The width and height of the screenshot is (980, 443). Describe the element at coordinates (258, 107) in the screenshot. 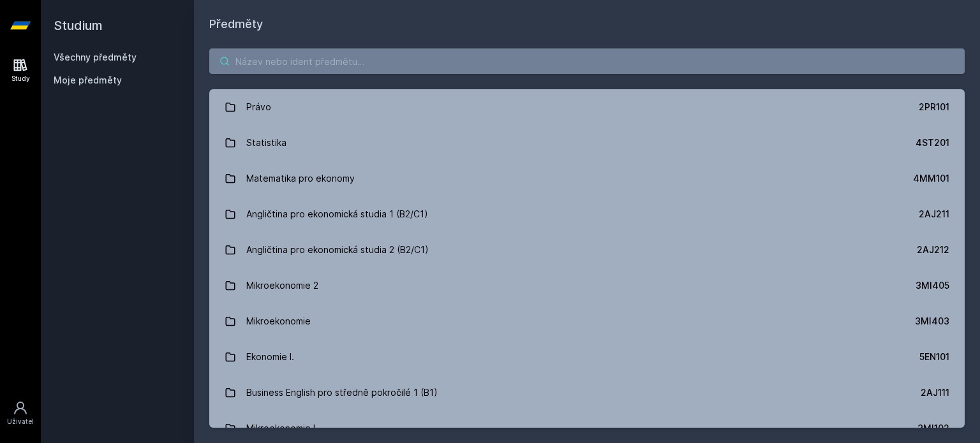

I see `div: Právo` at that location.